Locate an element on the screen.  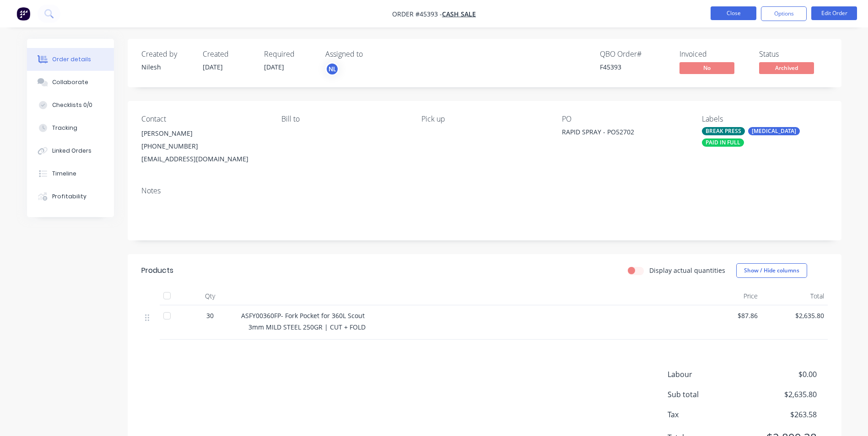
span: Sub total is located at coordinates (709, 395).